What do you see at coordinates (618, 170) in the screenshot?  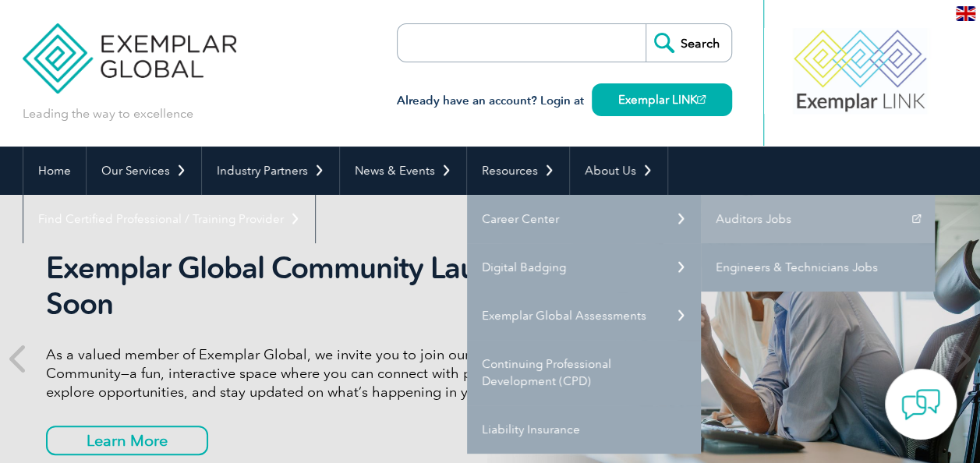 I see `a: About Us` at bounding box center [618, 170].